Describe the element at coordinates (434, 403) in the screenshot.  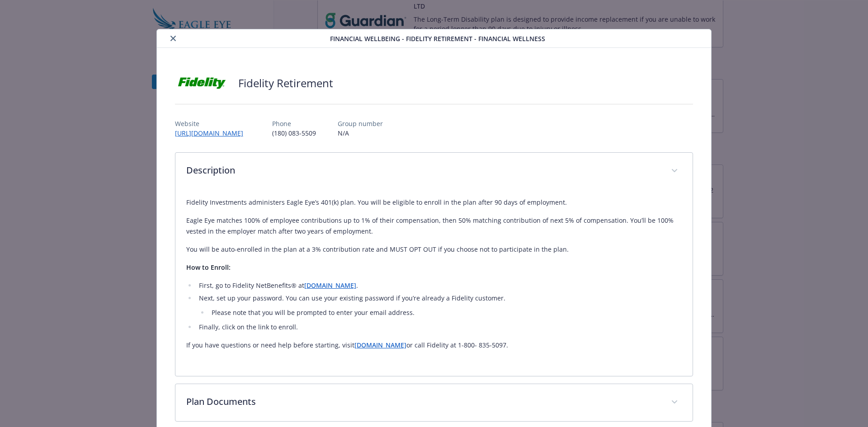
I see `div: Plan Documents` at that location.